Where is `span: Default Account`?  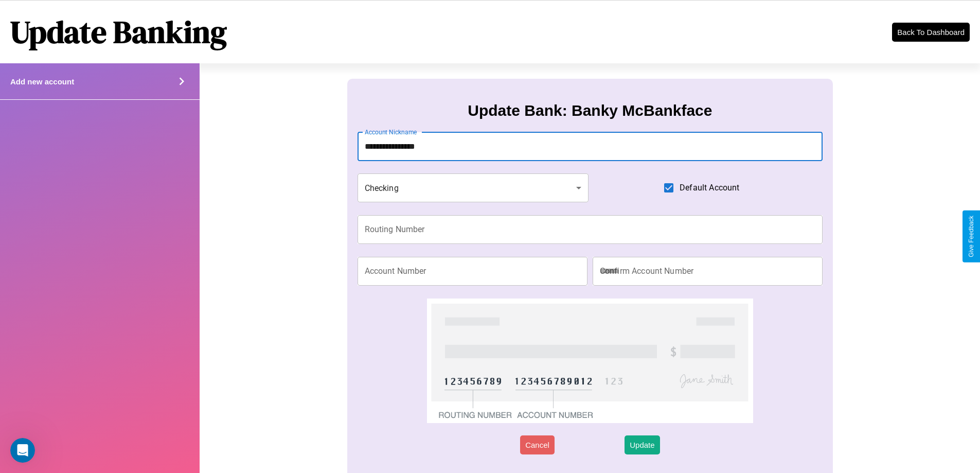 span: Default Account is located at coordinates (710, 188).